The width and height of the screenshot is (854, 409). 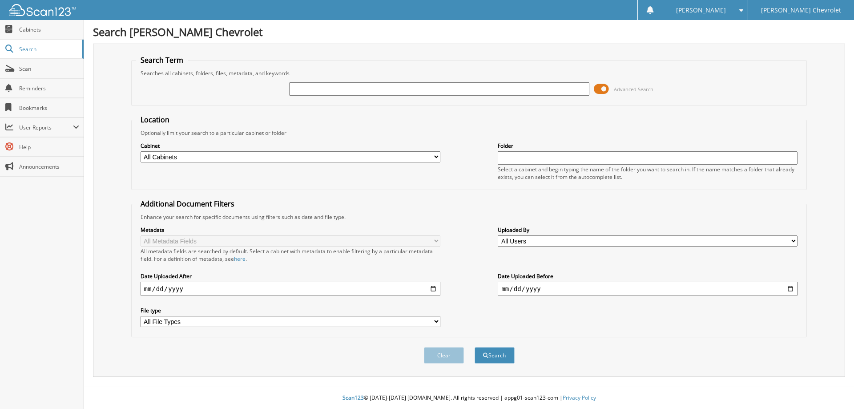 I want to click on span: Bookmarks, so click(x=49, y=108).